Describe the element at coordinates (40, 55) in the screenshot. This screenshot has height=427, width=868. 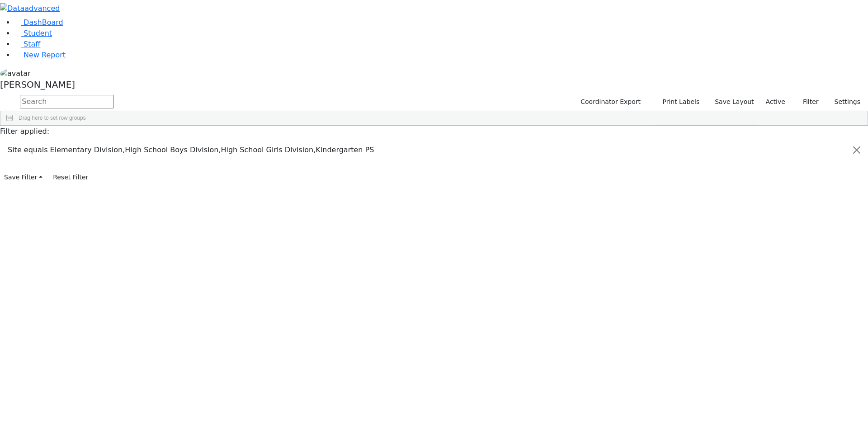
I see `a: New Report` at that location.